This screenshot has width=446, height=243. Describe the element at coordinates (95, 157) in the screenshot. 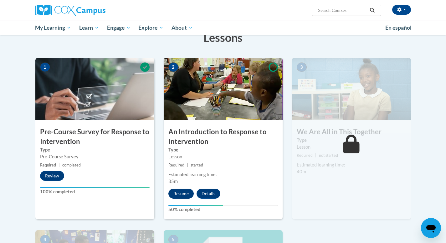

I see `div: Pre-Course Survey` at that location.